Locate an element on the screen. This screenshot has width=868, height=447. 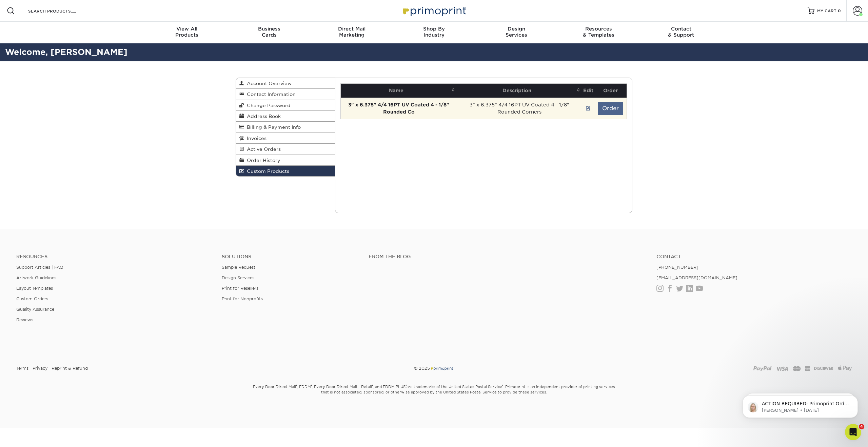
th: Description is located at coordinates (519, 90).